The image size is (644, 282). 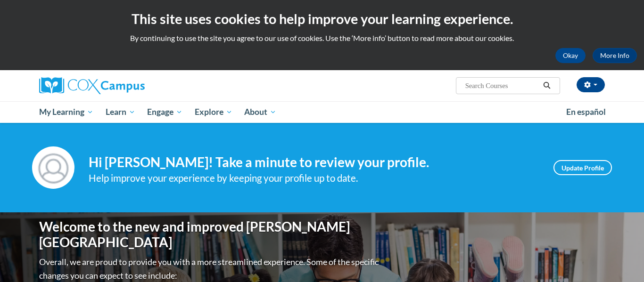 What do you see at coordinates (547, 86) in the screenshot?
I see `button: Search` at bounding box center [547, 86].